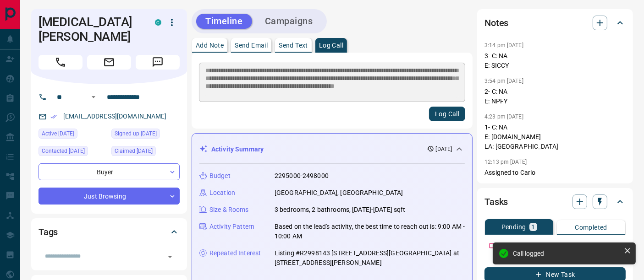 The height and width of the screenshot is (280, 644). I want to click on div: Notes, so click(555, 23).